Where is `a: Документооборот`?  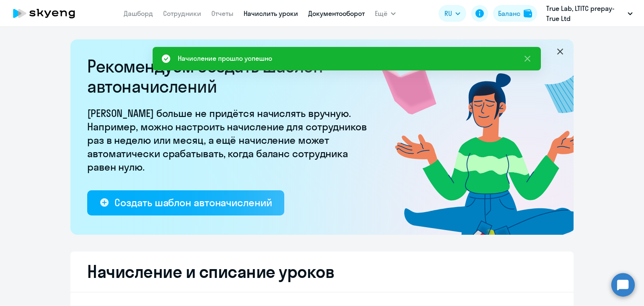 a: Документооборот is located at coordinates (336, 13).